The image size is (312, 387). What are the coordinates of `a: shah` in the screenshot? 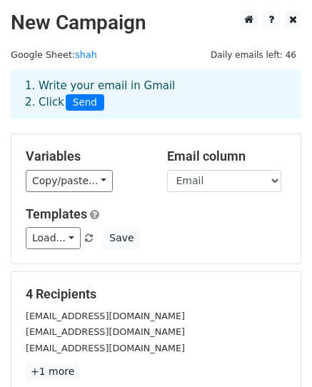 It's located at (86, 54).